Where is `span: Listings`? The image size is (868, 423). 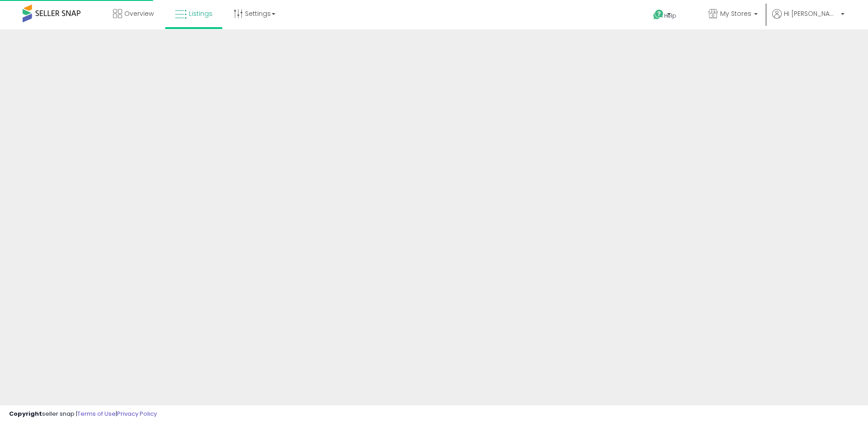 span: Listings is located at coordinates (200, 14).